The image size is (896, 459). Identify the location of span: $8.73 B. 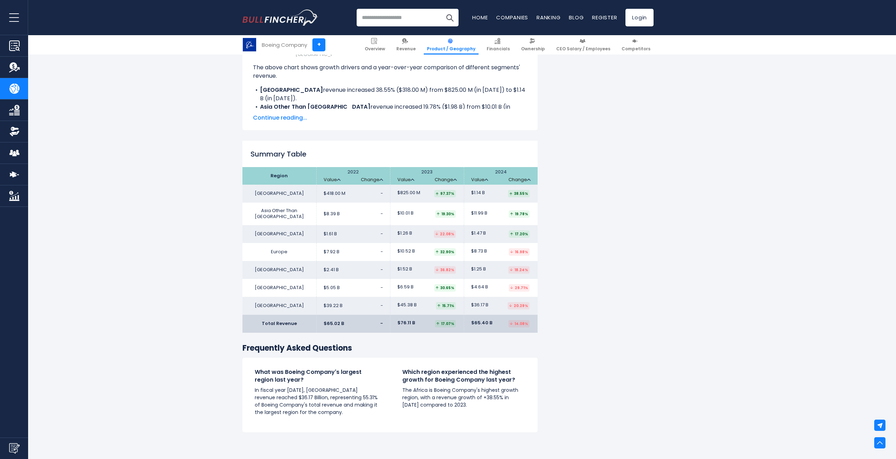
(479, 251).